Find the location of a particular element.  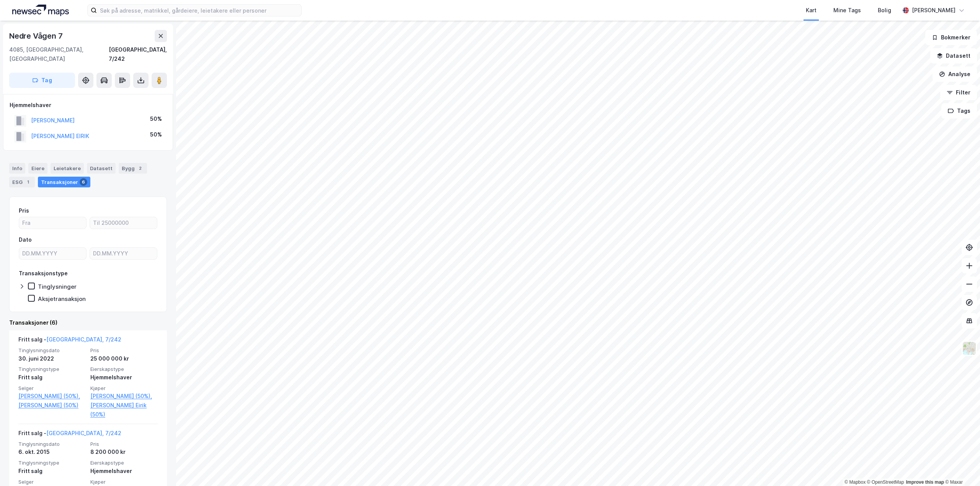

a: OpenStreetMap is located at coordinates (885, 482).